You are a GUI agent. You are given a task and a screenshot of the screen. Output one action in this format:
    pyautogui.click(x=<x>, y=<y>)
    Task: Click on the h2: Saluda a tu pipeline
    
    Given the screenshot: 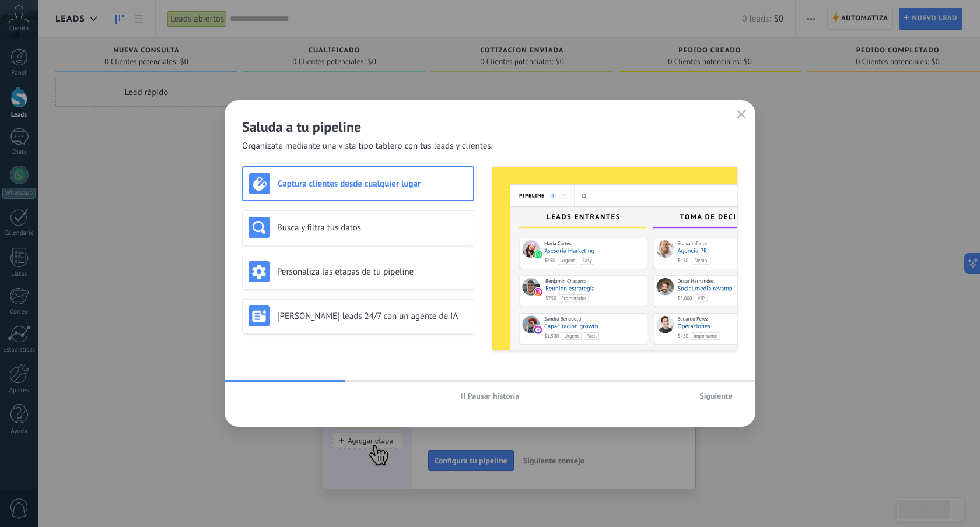 What is the action you would take?
    pyautogui.click(x=490, y=127)
    